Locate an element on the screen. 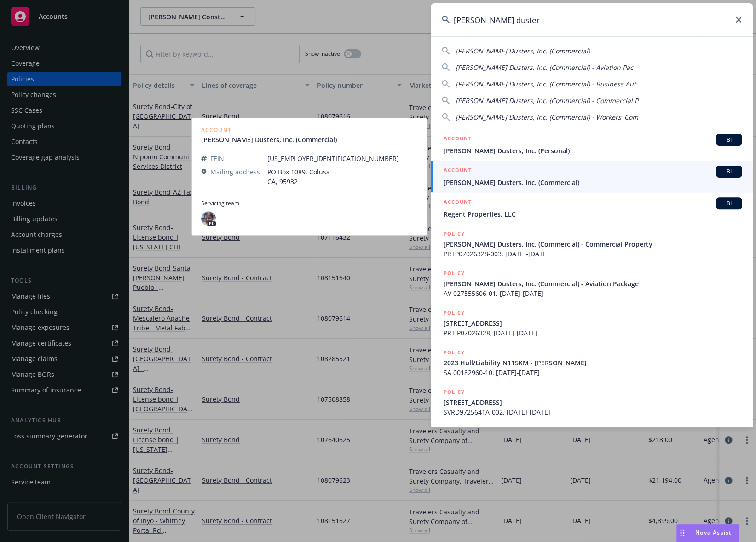  button: Nova Assist is located at coordinates (708, 533).